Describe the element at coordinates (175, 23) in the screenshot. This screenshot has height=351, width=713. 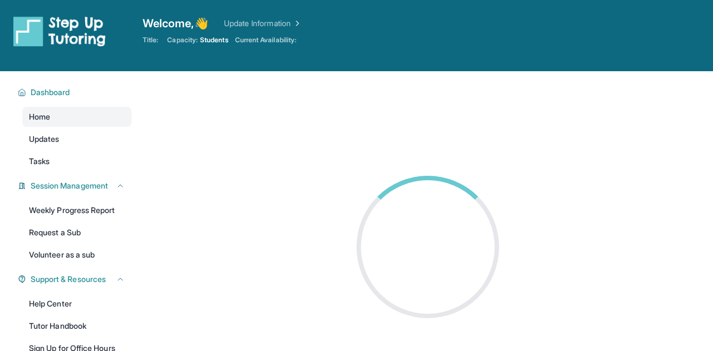
I see `span: Welcome, 👋` at that location.